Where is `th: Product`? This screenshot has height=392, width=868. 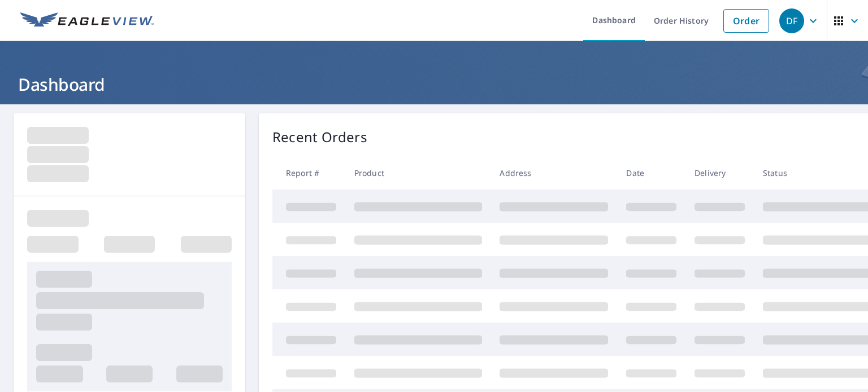
th: Product is located at coordinates (418, 173).